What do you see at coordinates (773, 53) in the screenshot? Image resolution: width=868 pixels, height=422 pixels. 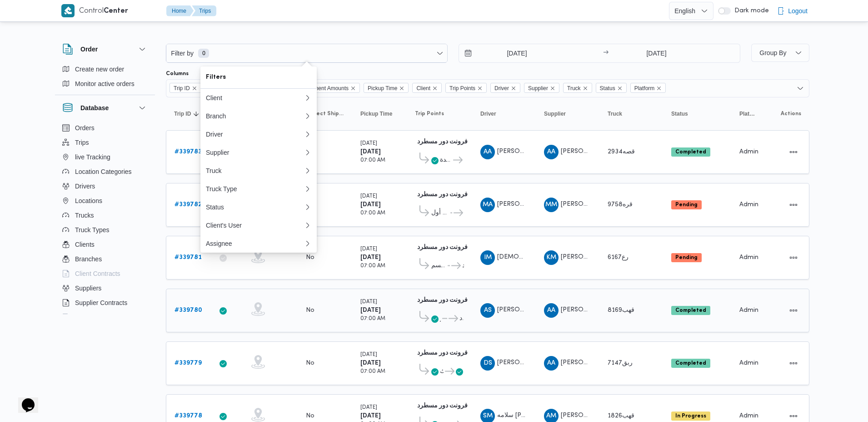 I see `span: Group By` at bounding box center [773, 53].